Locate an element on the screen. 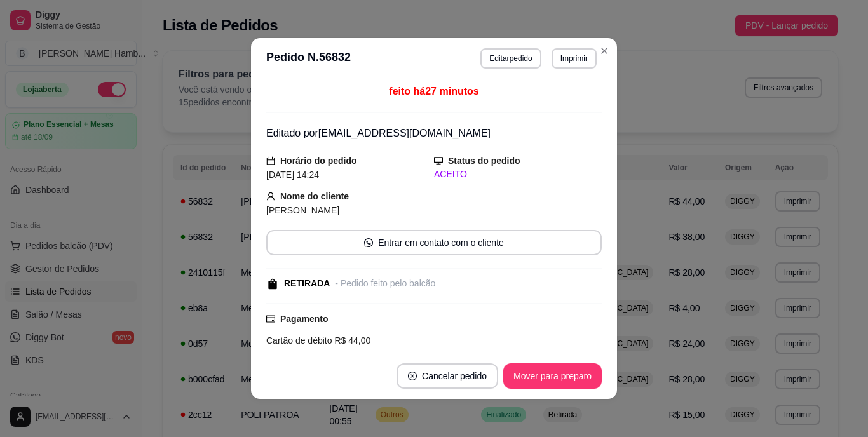  button: Editarpedido is located at coordinates (510, 59).